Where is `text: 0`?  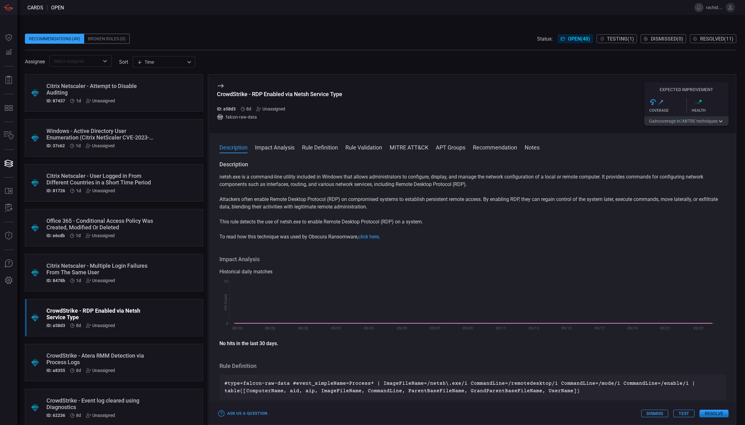 text: 0 is located at coordinates (227, 323).